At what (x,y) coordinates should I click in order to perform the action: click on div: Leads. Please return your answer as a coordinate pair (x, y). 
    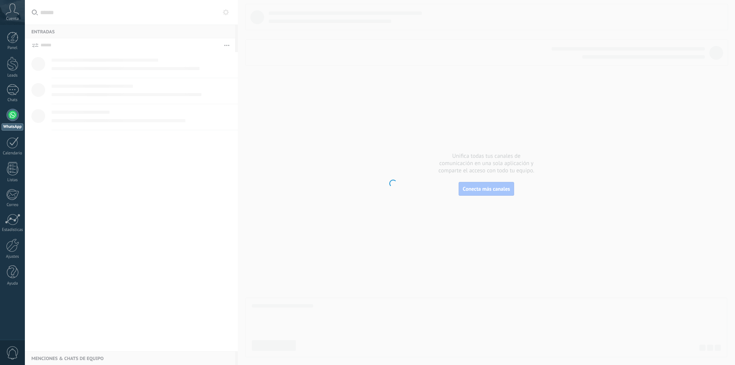
    Looking at the image, I should click on (13, 75).